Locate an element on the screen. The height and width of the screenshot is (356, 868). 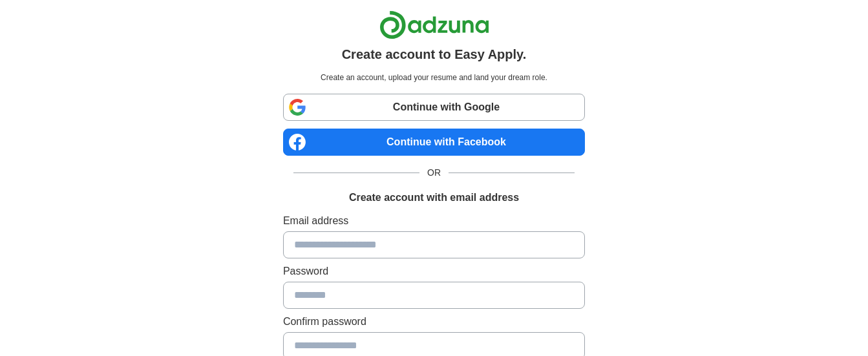
a: Continue with Facebook is located at coordinates (433, 142).